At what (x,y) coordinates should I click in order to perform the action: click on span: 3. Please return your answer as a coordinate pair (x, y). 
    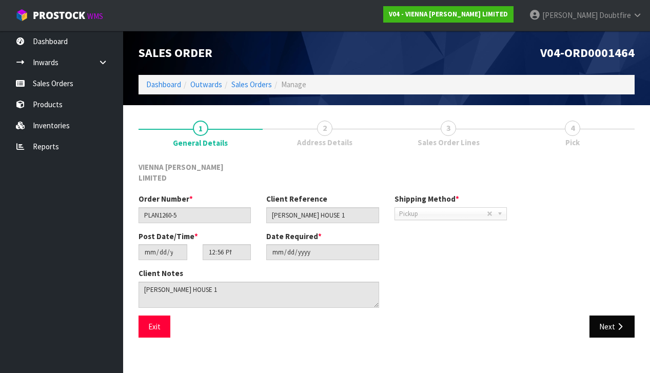
    Looking at the image, I should click on (448, 128).